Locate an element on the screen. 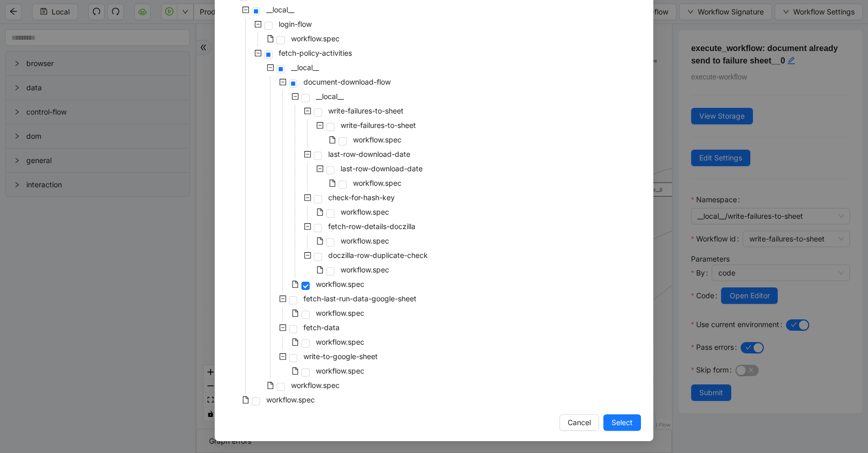  span: Select is located at coordinates (622, 423).